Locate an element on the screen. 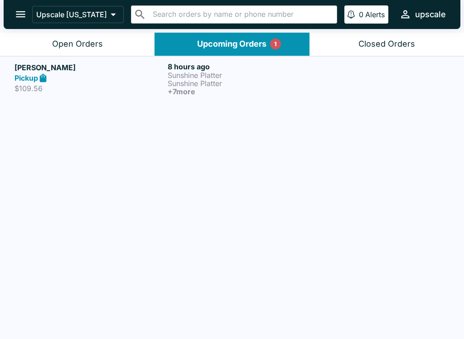 Image resolution: width=464 pixels, height=339 pixels. button: upscale is located at coordinates (422, 14).